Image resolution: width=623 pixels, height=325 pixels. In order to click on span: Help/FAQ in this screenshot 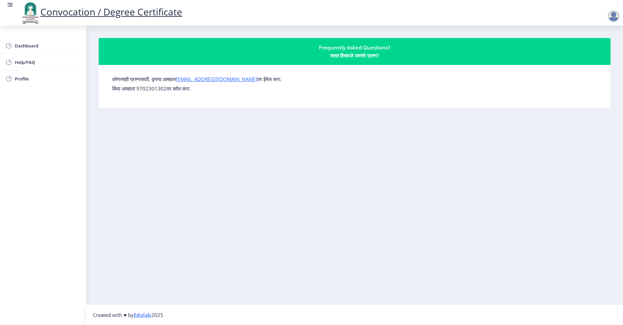, I will do `click(48, 62)`.